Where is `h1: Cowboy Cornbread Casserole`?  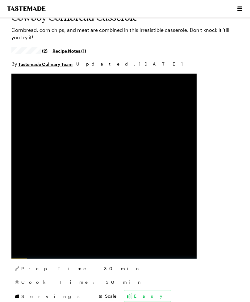
h1: Cowboy Cornbread Casserole is located at coordinates (125, 17).